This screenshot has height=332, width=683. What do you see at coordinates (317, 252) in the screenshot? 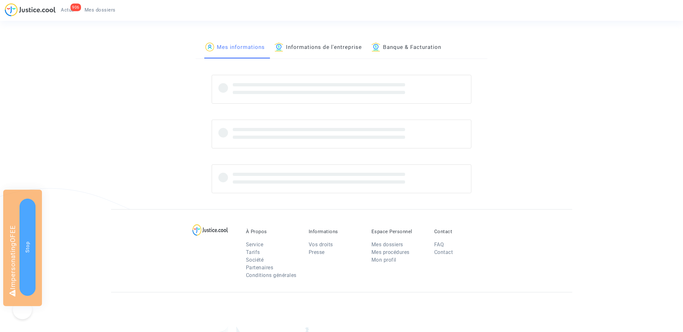
I see `a: Presse` at bounding box center [317, 252].